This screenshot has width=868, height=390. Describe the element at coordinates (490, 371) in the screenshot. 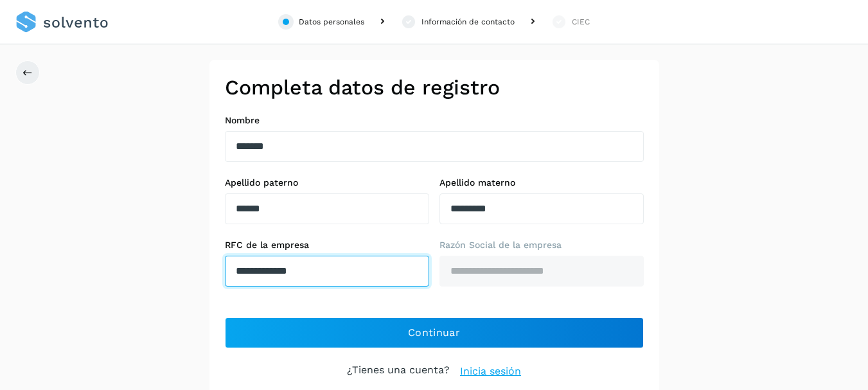

I see `a: Inicia sesión` at that location.